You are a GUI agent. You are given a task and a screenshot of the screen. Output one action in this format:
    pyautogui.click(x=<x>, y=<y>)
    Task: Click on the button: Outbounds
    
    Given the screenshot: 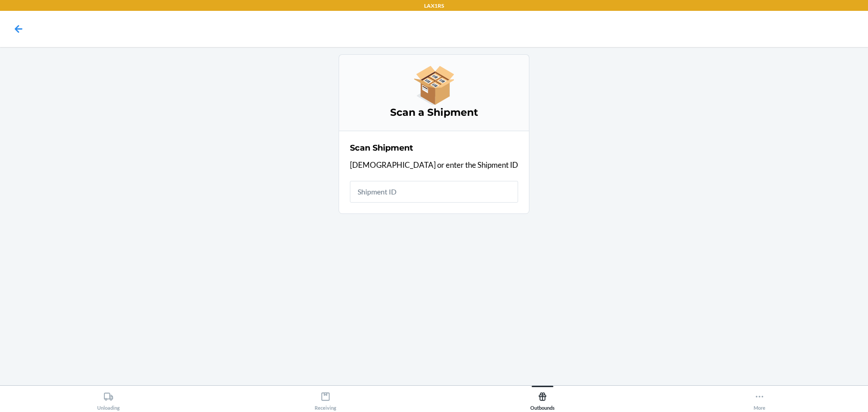 What is the action you would take?
    pyautogui.click(x=542, y=398)
    